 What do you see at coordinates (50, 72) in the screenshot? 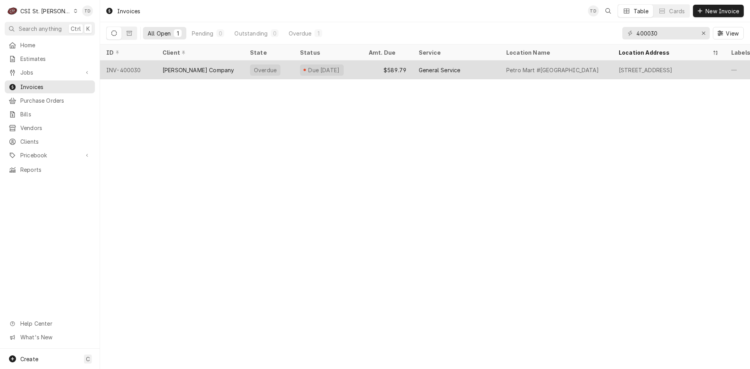
I see `a: Go to Jobs` at bounding box center [50, 72].